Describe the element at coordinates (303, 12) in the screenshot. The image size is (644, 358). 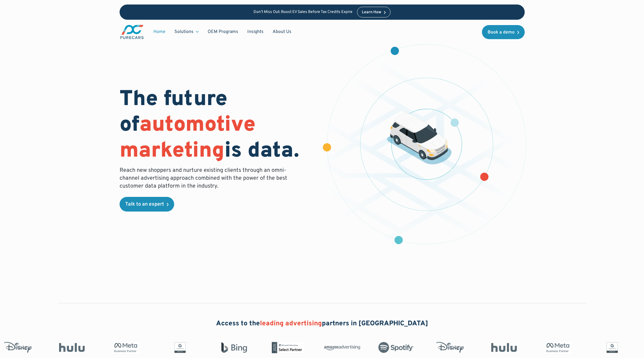
I see `p: Don’t Miss Out: Boost EV Sales Before Tax Credits Expire` at that location.